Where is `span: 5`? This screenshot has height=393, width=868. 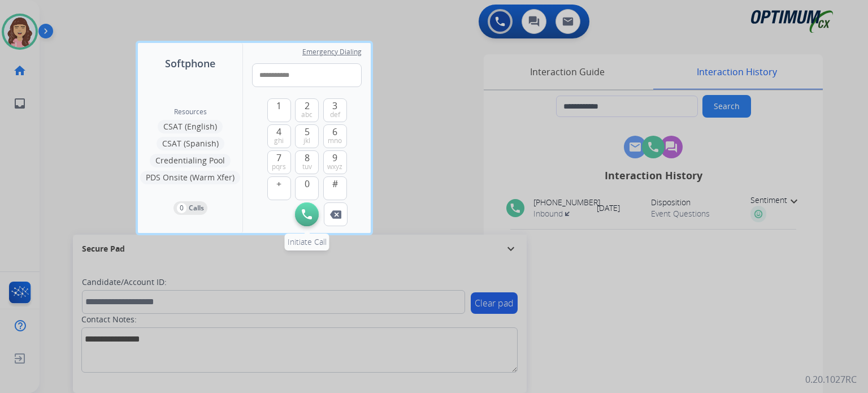
span: 5 is located at coordinates (307, 132).